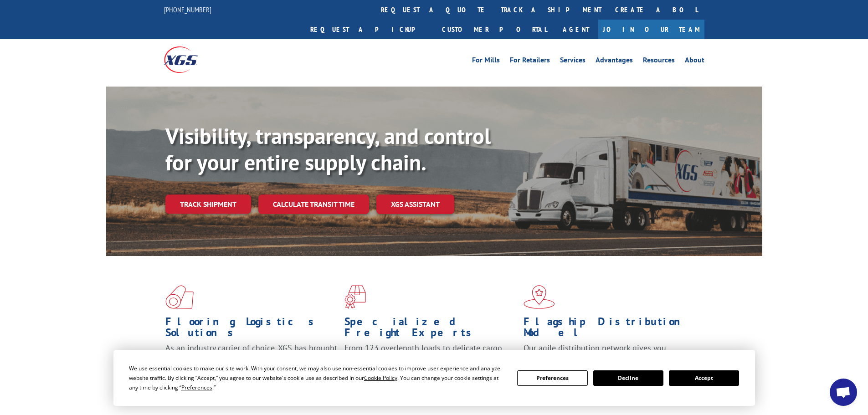  I want to click on img: xgs-icon-flagship-distribution-model-red, so click(539, 297).